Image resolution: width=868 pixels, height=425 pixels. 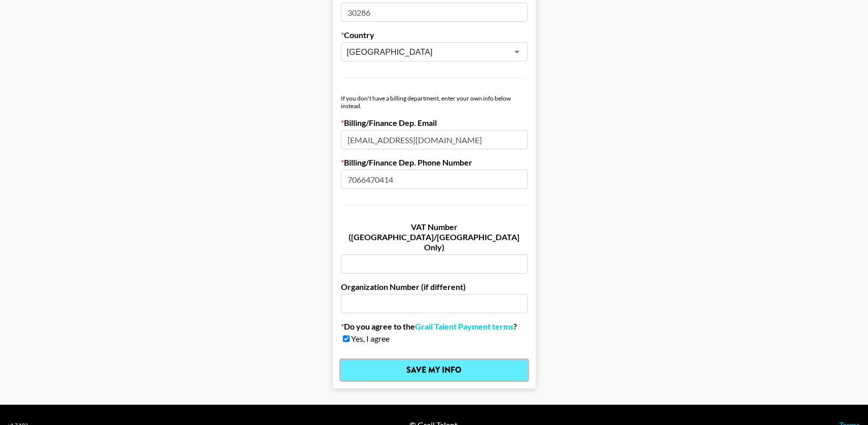 What do you see at coordinates (434, 370) in the screenshot?
I see `input: Save My Info` at bounding box center [434, 370].